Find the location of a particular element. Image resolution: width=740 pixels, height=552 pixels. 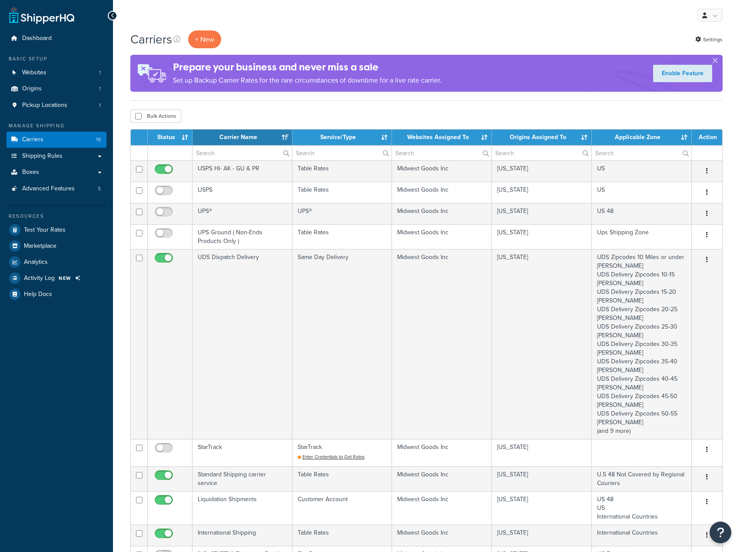

td: U.S 48 Not Covered by Regional Couriers is located at coordinates (641, 478).